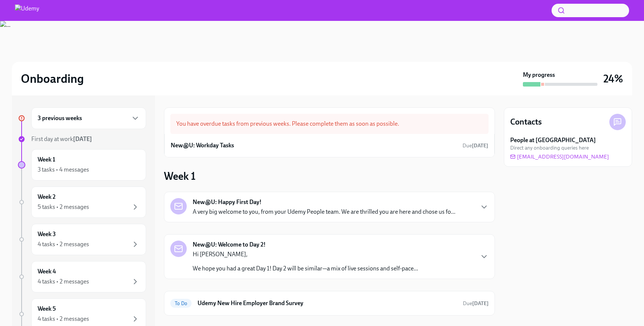 The image size is (644, 326). I want to click on div: 3 previous weeks, so click(89, 118).